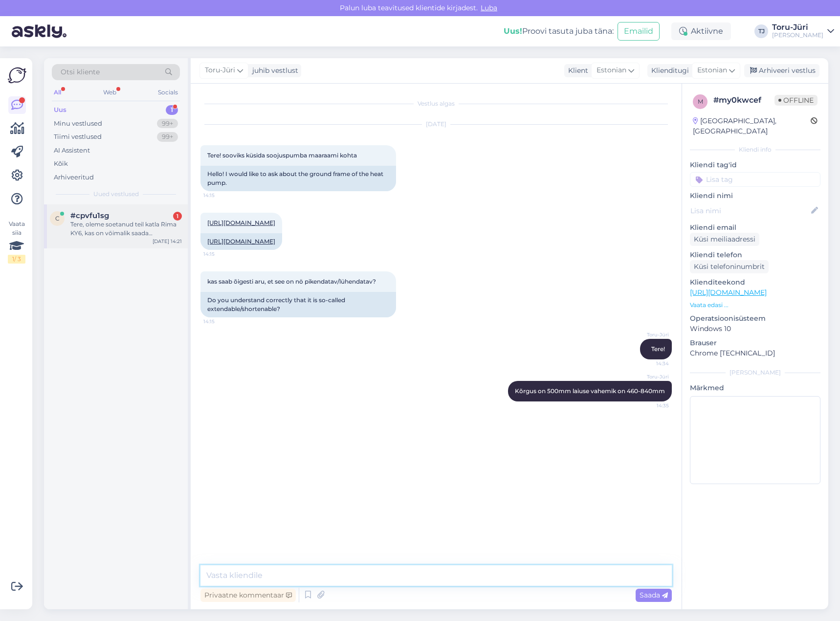 The height and width of the screenshot is (621, 840). I want to click on div: Toru-Jüri, so click(798, 27).